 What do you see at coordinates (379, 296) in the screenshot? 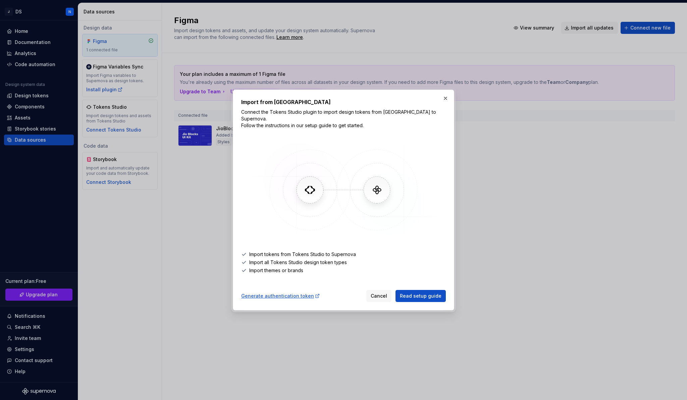
I see `button: Cancel` at bounding box center [379, 296].